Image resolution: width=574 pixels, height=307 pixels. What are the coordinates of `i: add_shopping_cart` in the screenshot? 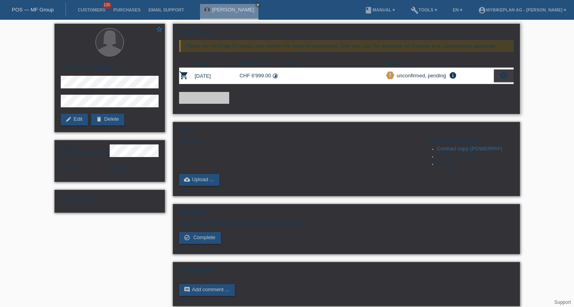 It's located at (187, 97).